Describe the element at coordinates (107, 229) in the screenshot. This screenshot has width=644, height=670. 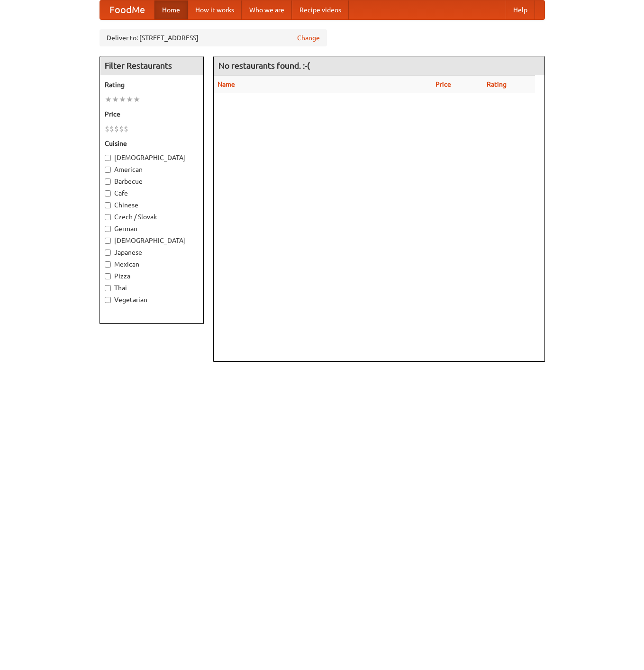
I see `input: German` at that location.